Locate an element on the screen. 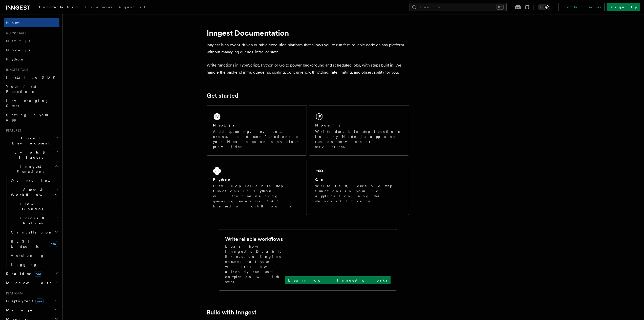 Image resolution: width=644 pixels, height=320 pixels. a: Build with Inngest is located at coordinates (232, 312).